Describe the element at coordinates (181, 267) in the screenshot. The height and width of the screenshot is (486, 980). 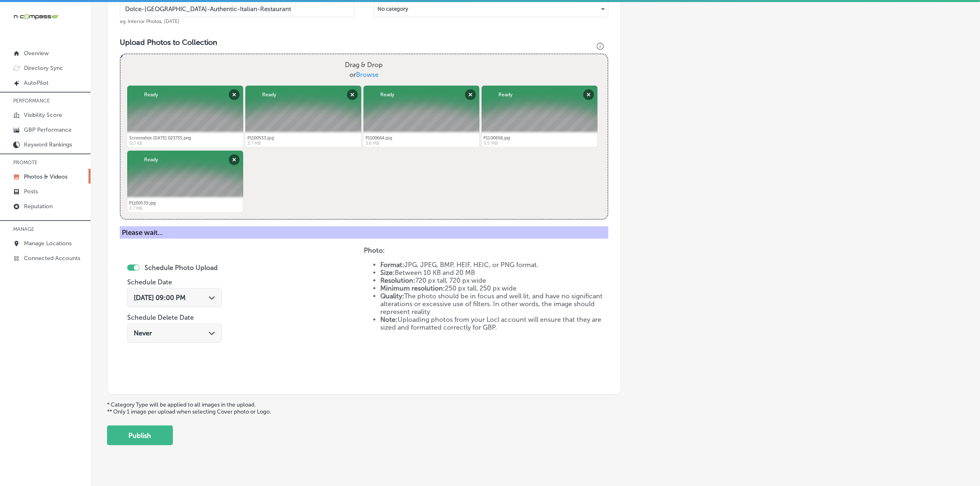
I see `label: Schedule Photo Upload` at that location.